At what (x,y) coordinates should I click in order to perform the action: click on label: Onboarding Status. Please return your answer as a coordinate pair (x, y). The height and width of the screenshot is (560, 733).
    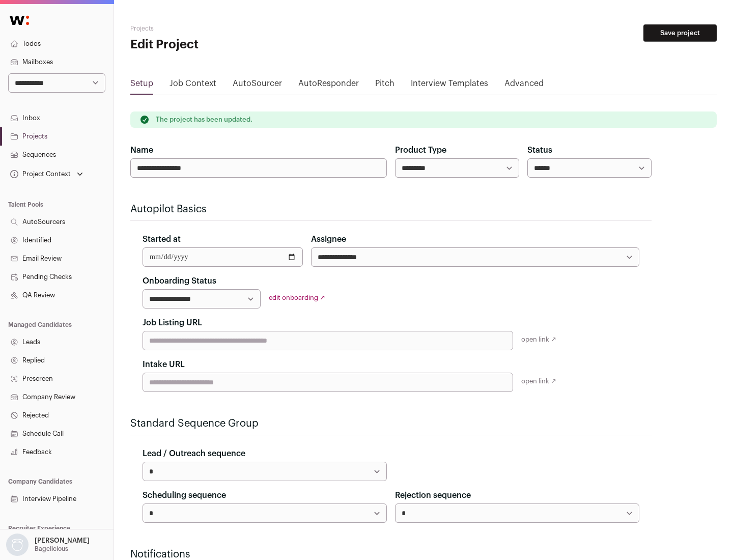
    Looking at the image, I should click on (180, 281).